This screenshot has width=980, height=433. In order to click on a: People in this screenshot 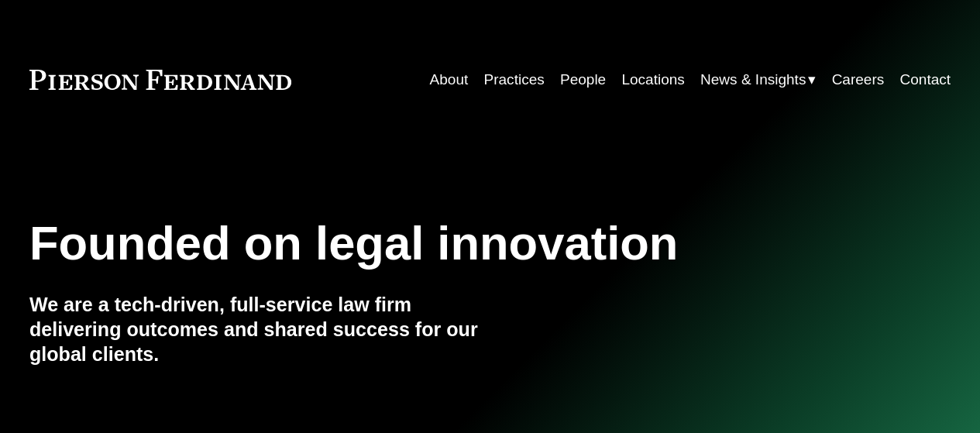, I will do `click(582, 80)`.